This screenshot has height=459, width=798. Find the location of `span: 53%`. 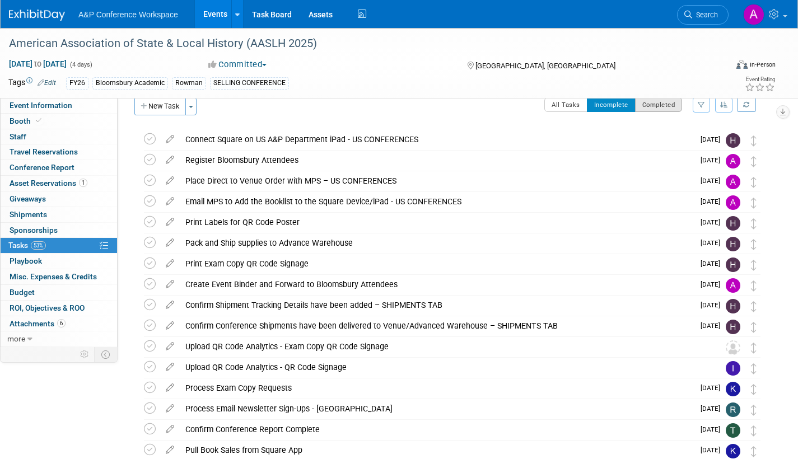

span: 53% is located at coordinates (38, 245).